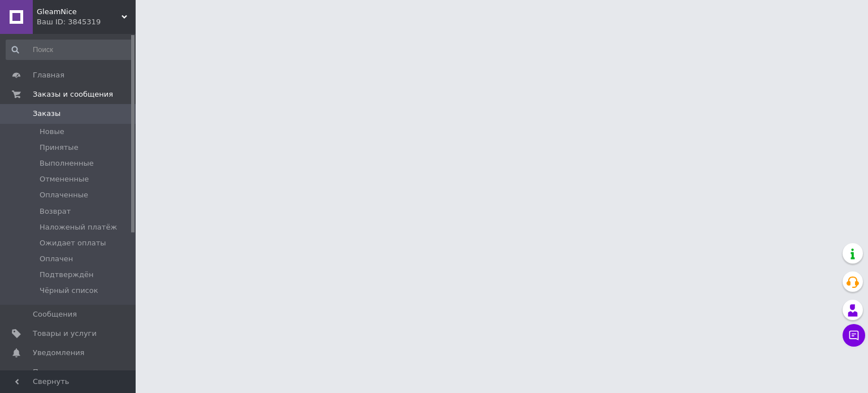 The height and width of the screenshot is (393, 868). What do you see at coordinates (64, 180) in the screenshot?
I see `span: Отмененные` at bounding box center [64, 180].